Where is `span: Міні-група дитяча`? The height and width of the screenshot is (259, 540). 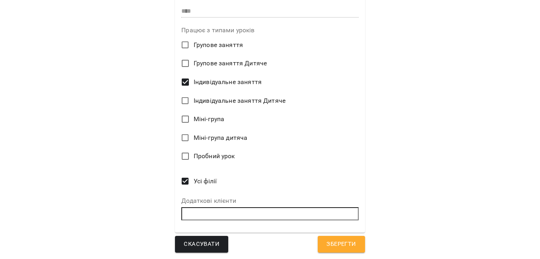
span: Міні-група дитяча is located at coordinates (221, 138).